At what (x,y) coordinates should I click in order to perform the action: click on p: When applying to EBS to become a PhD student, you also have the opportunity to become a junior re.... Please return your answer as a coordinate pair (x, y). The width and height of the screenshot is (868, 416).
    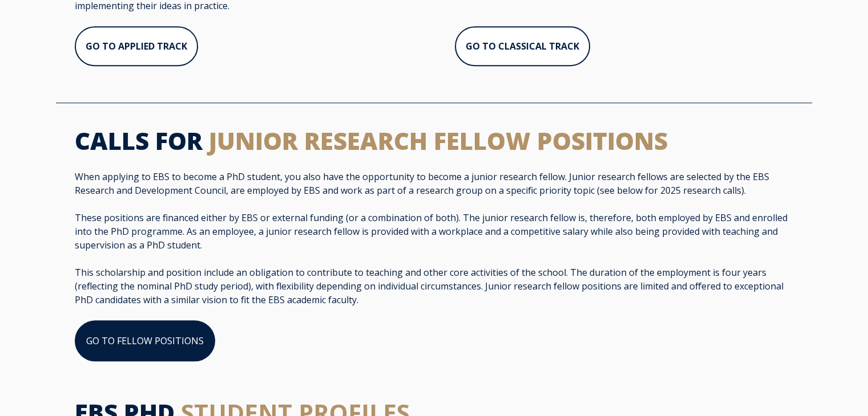
    Looking at the image, I should click on (434, 183).